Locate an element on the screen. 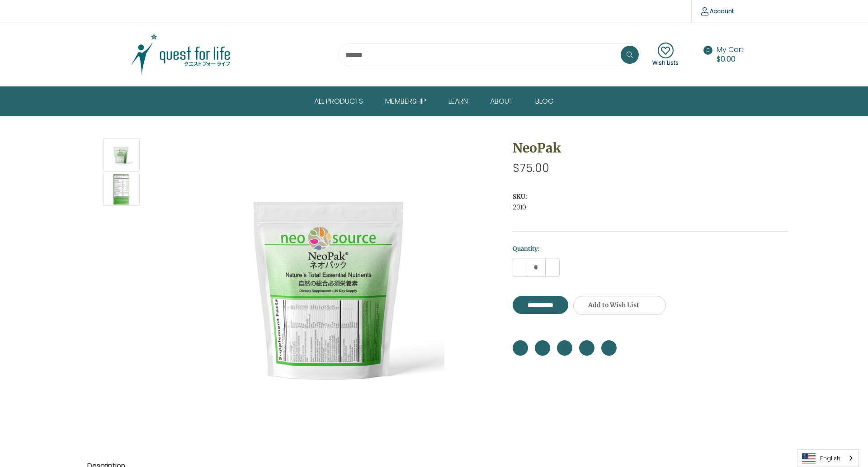 This screenshot has width=868, height=467. a: Cart with 0 items is located at coordinates (730, 54).